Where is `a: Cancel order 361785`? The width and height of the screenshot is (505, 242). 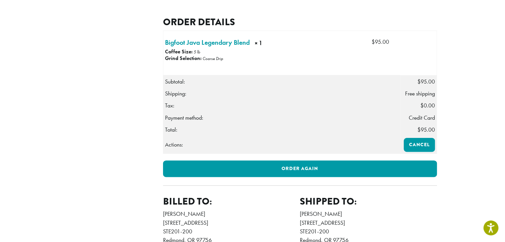 a: Cancel order 361785 is located at coordinates (419, 145).